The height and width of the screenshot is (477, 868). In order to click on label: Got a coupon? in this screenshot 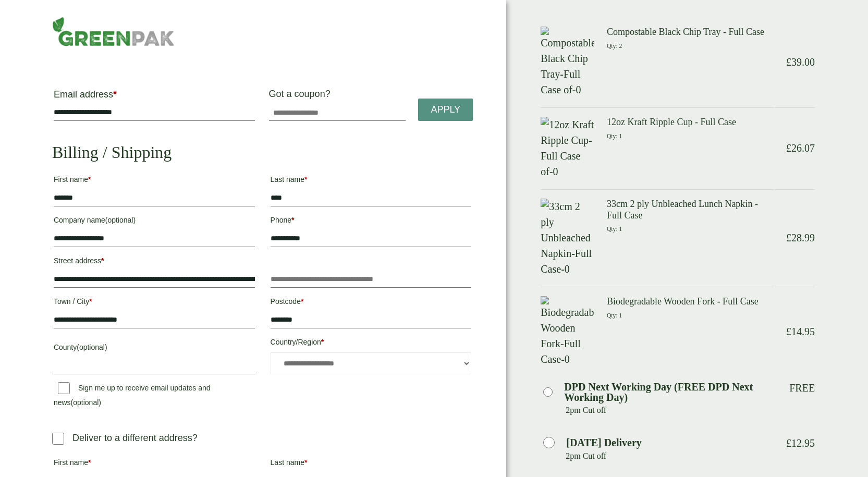, I will do `click(302, 96)`.